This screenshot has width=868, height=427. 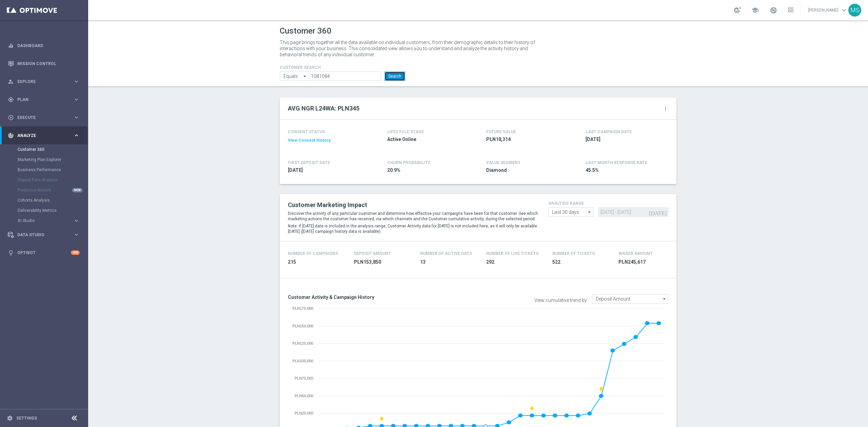 I want to click on input: analysis range, so click(x=571, y=212).